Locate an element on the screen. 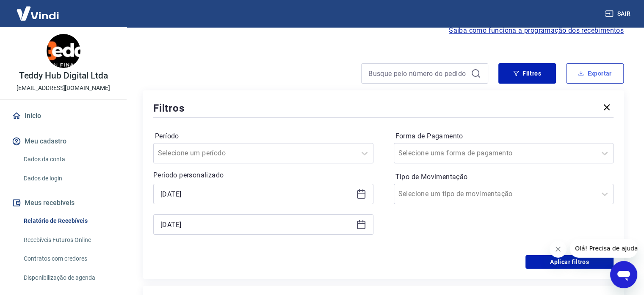  p: Teddy Hub Digital Ltda is located at coordinates (64, 75).